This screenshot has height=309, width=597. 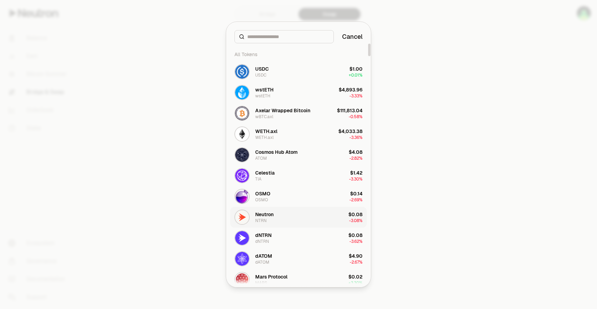 What do you see at coordinates (356, 158) in the screenshot?
I see `span: -2.82%` at bounding box center [356, 158].